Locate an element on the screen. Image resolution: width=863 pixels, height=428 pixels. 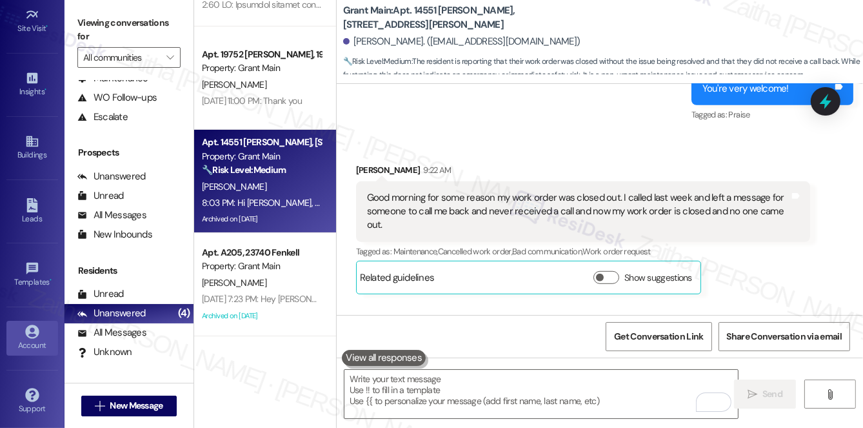
div: Prospects is located at coordinates (129, 152).